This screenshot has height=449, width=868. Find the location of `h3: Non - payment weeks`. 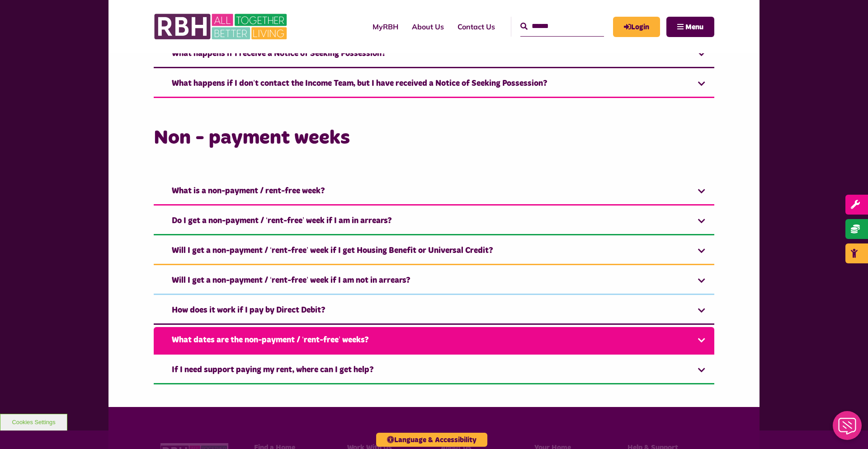

h3: Non - payment weeks is located at coordinates (434, 138).